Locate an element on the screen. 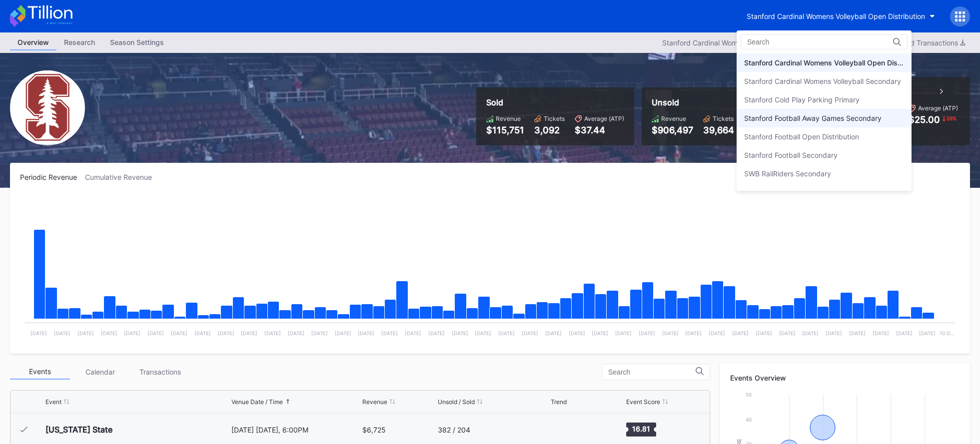 This screenshot has width=980, height=444. div: Stanford Football Secondary is located at coordinates (791, 154).